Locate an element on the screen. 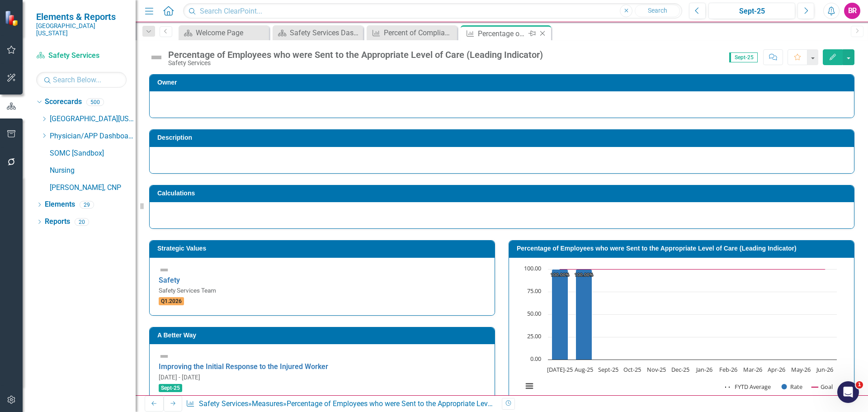  a: Safety Services Dashboard is located at coordinates (318, 33).